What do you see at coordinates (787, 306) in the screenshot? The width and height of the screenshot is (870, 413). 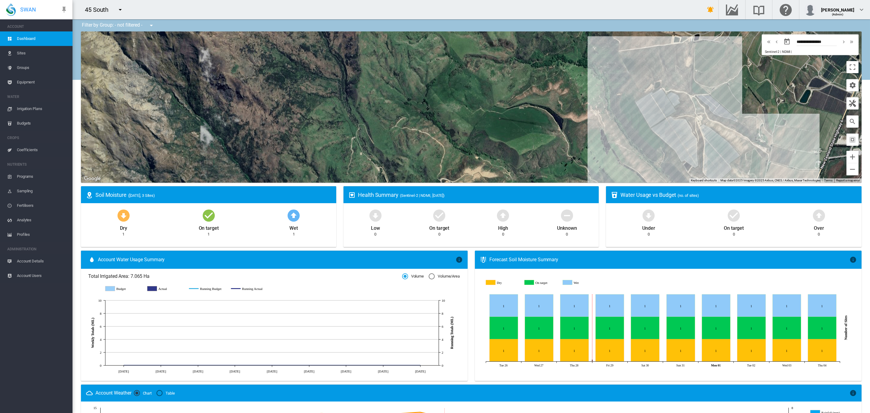 I see `g: Wet Sep 03, 2025 1` at bounding box center [787, 306].